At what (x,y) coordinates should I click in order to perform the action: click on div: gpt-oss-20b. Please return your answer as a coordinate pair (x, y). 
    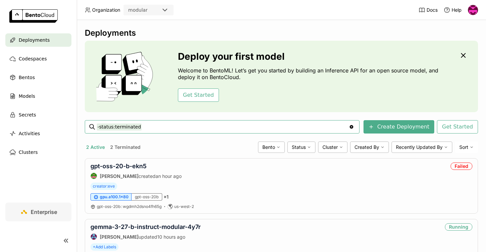
    Looking at the image, I should click on (147, 197).